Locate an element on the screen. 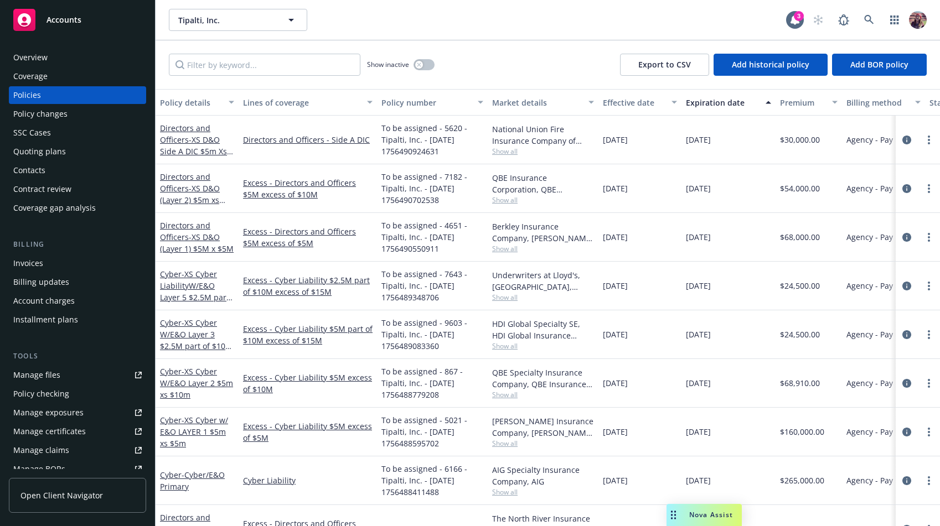 The image size is (940, 526). a: Manage certificates is located at coordinates (77, 432).